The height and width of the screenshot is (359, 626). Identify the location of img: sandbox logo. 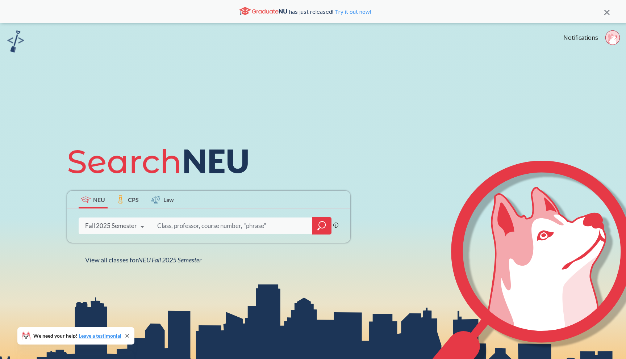
(16, 41).